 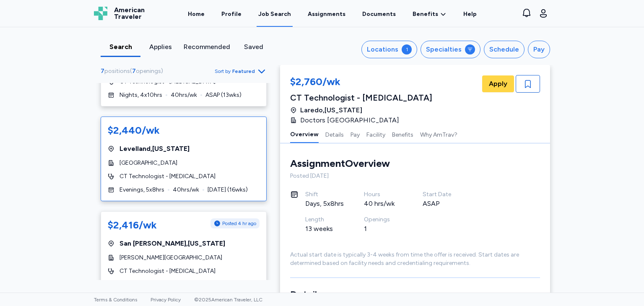 I want to click on div: Pay, so click(x=539, y=50).